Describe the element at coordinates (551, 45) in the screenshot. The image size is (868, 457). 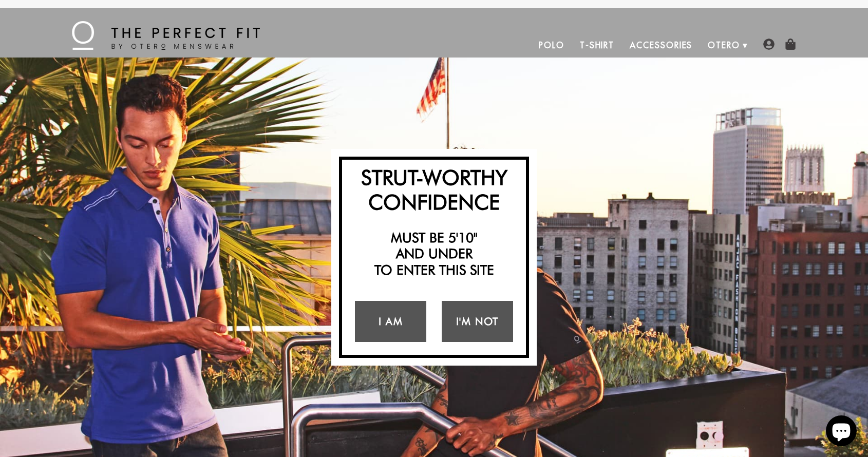
I see `a: Polo` at that location.